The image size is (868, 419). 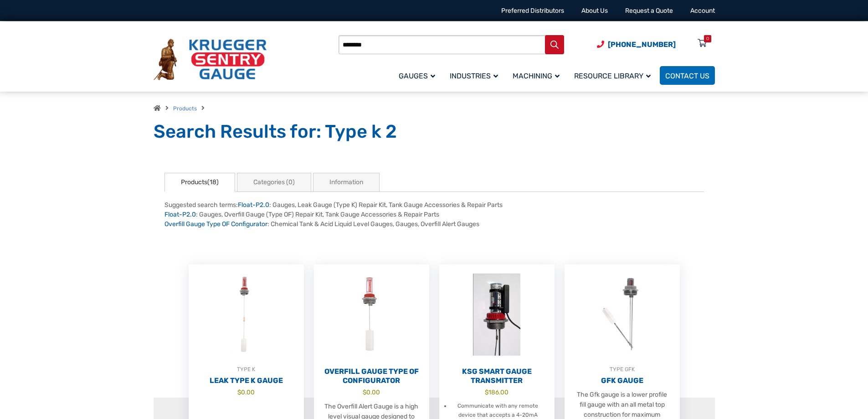 I want to click on a: Gauges, so click(x=419, y=75).